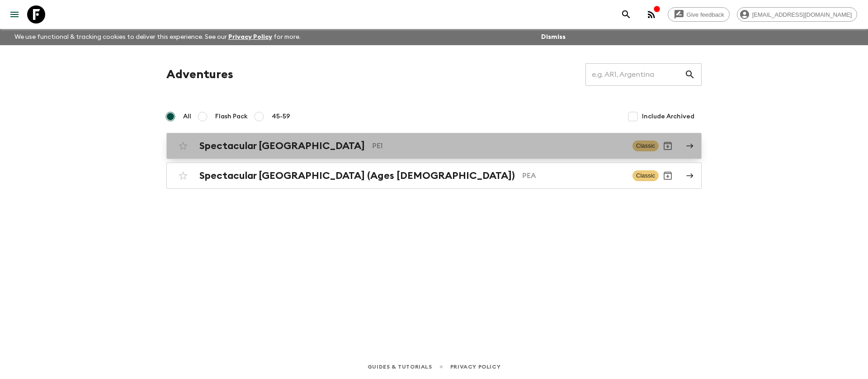 The width and height of the screenshot is (868, 379). Describe the element at coordinates (157, 37) in the screenshot. I see `p: We use functional & tracking cookies to deliver this experience. See our for more.` at that location.